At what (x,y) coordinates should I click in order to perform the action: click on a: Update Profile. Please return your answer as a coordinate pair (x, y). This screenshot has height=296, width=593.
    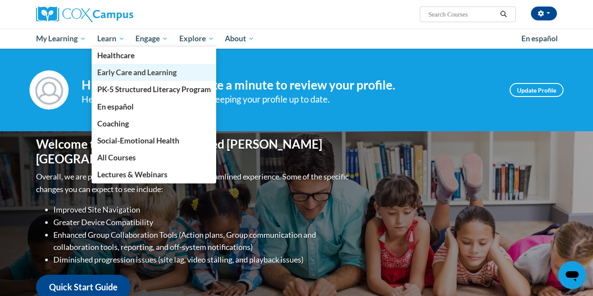
    Looking at the image, I should click on (537, 90).